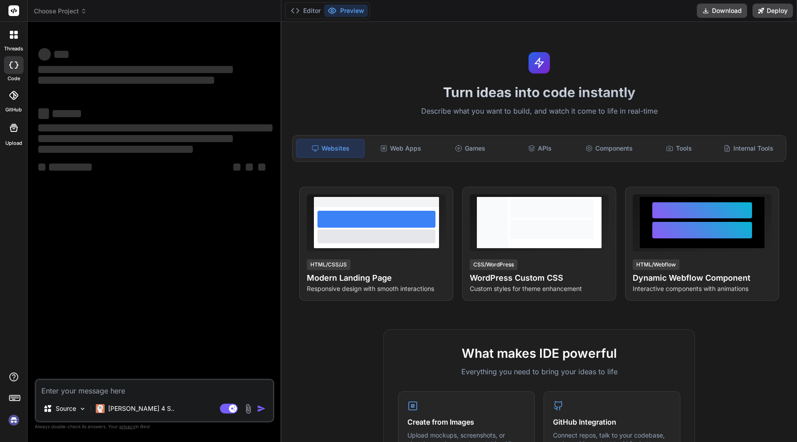 This screenshot has width=797, height=442. What do you see at coordinates (679, 148) in the screenshot?
I see `div: Tools` at bounding box center [679, 148].